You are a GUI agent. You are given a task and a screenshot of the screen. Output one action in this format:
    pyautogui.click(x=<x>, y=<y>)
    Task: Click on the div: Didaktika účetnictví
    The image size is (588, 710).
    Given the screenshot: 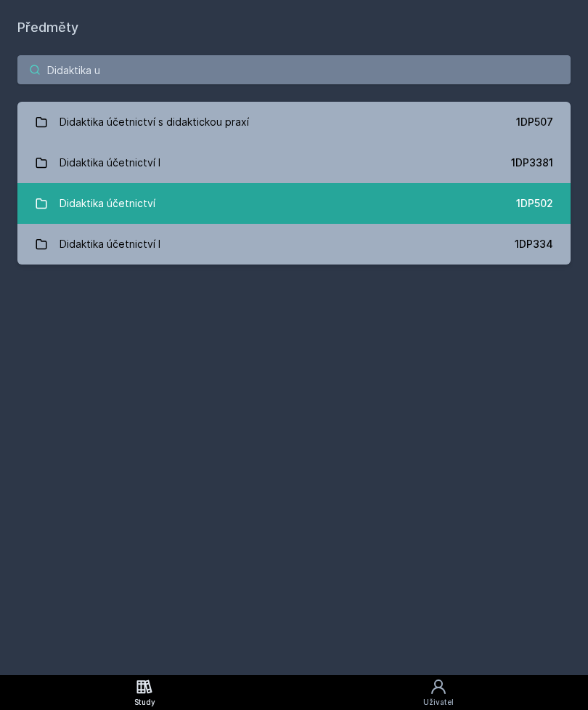 What is the action you would take?
    pyautogui.click(x=107, y=204)
    